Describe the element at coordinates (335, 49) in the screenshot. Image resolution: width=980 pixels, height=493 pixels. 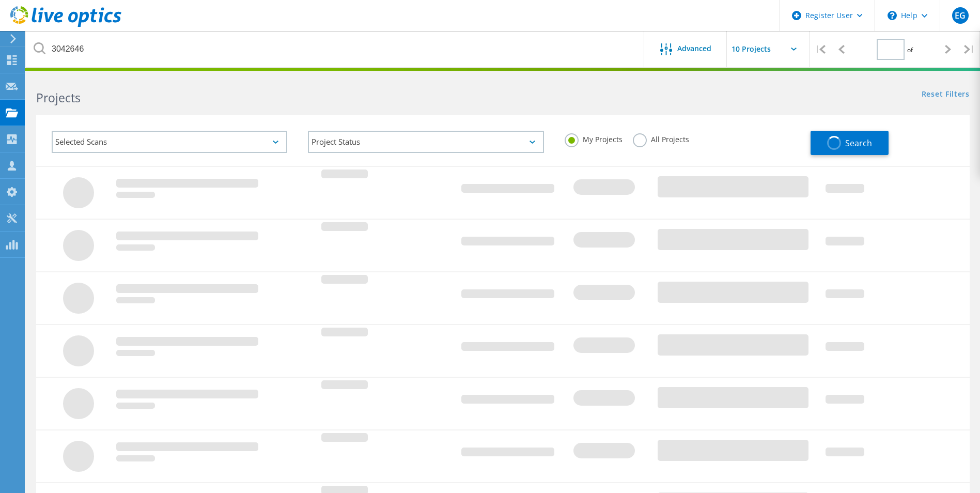
I see `input: Search projects by name, owner, ID, company, etc` at that location.